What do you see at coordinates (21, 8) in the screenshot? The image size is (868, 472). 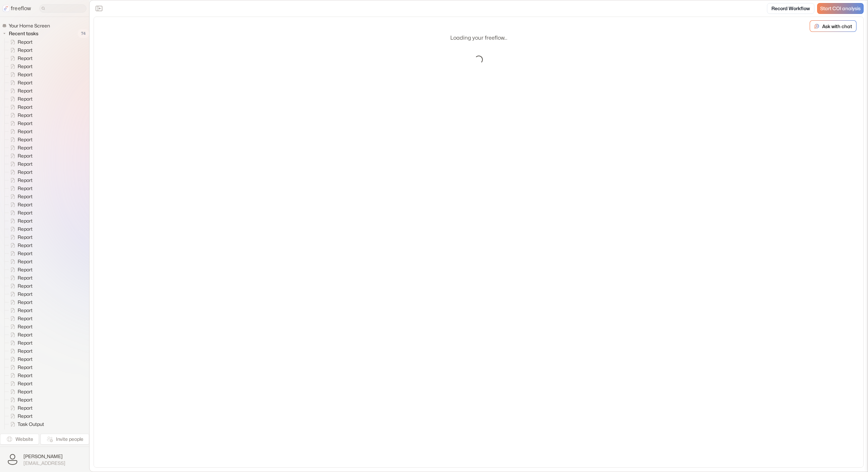 I see `p: freeflow` at bounding box center [21, 8].